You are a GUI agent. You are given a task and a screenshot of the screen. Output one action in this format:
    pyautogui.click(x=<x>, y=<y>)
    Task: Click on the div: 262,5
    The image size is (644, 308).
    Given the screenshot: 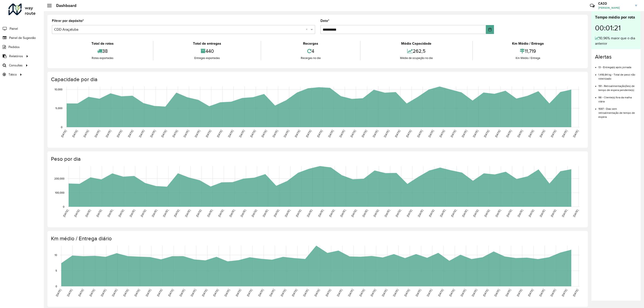 What is the action you would take?
    pyautogui.click(x=416, y=51)
    